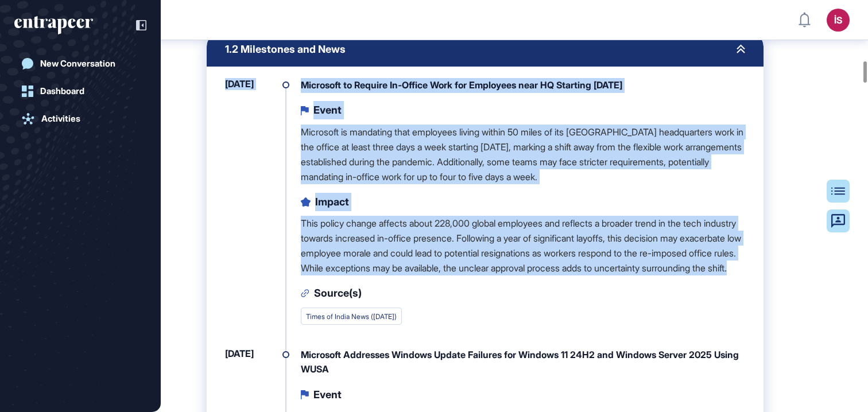 The height and width of the screenshot is (412, 868). What do you see at coordinates (80, 91) in the screenshot?
I see `a: Dashboard` at bounding box center [80, 91].